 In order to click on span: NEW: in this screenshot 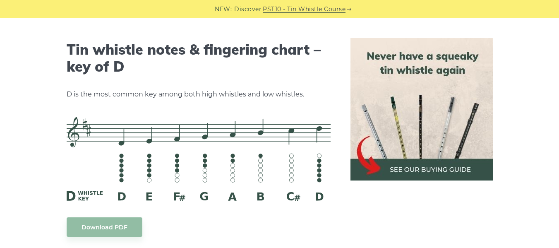, I will do `click(223, 9)`.